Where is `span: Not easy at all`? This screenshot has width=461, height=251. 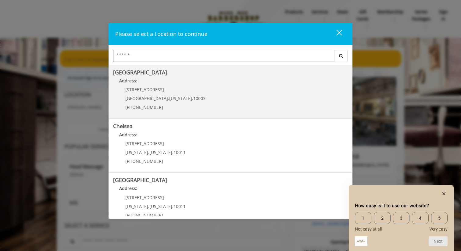 span: Not easy at all is located at coordinates (368, 229).